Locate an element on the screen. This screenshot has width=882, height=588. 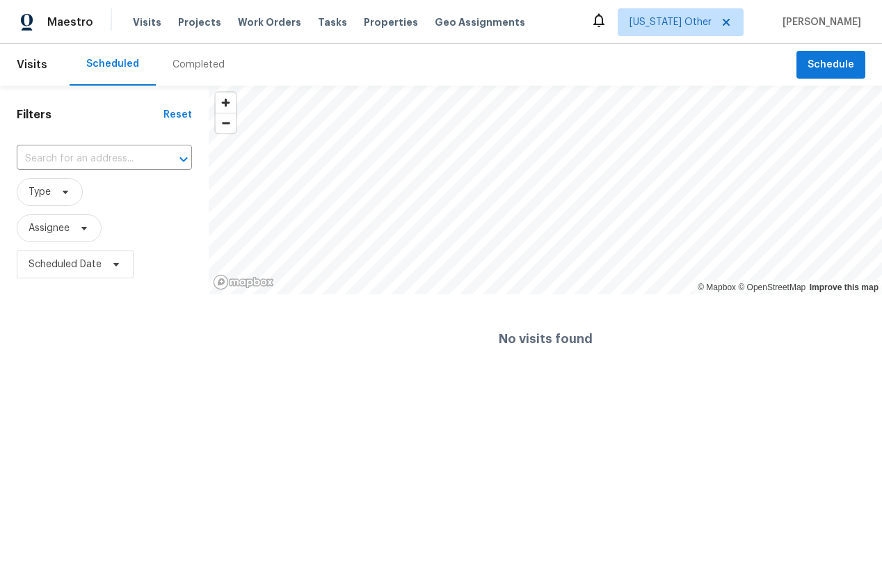
canvas: Map is located at coordinates (545, 190).